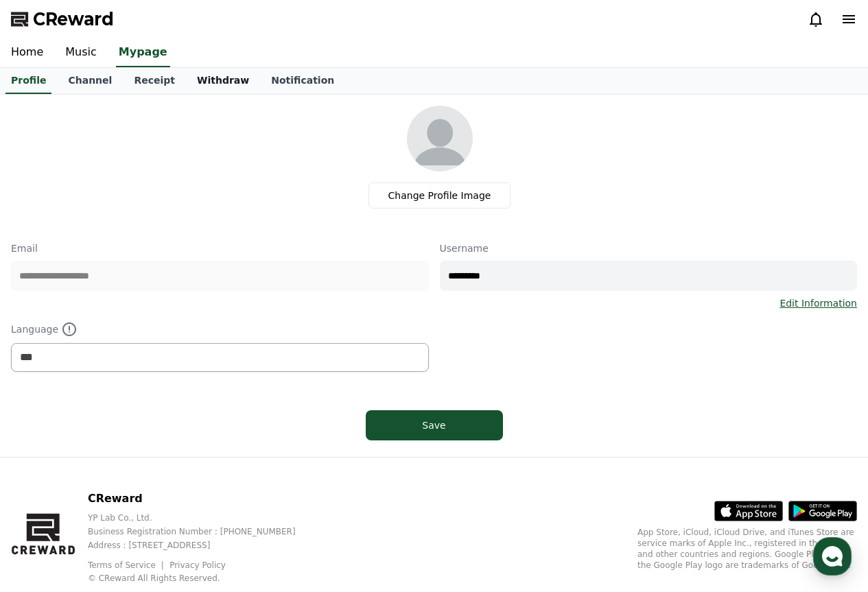 This screenshot has height=592, width=868. Describe the element at coordinates (28, 81) in the screenshot. I see `a: Profile` at that location.